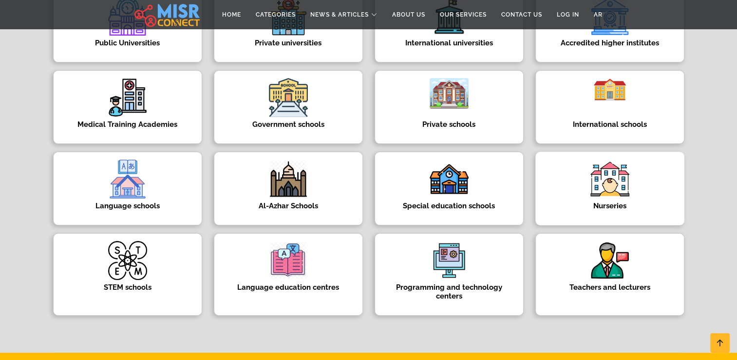  What do you see at coordinates (289, 107) in the screenshot?
I see `a: Government schools` at bounding box center [289, 107].